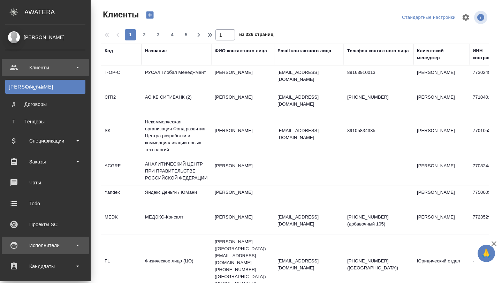 Image resolution: width=502 pixels, height=283 pixels. I want to click on a: ТТендеры, so click(45, 122).